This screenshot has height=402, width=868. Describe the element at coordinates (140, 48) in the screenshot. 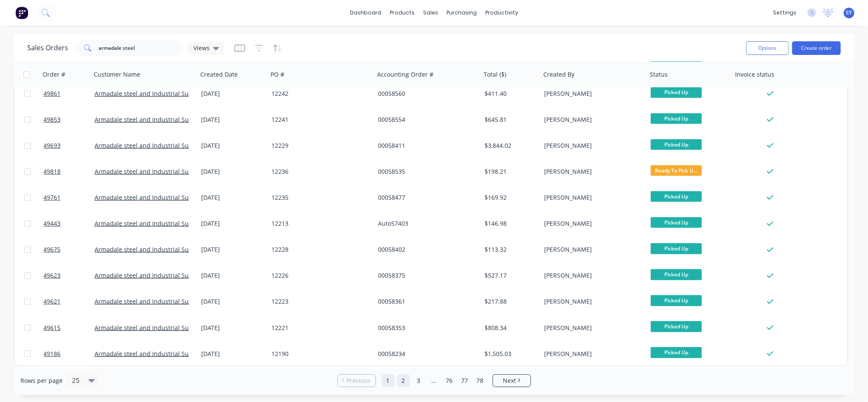

I see `input: Search...` at that location.